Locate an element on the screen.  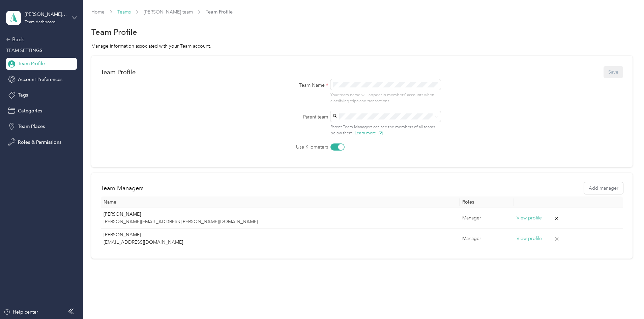
div: Team Profile is located at coordinates (118, 72).